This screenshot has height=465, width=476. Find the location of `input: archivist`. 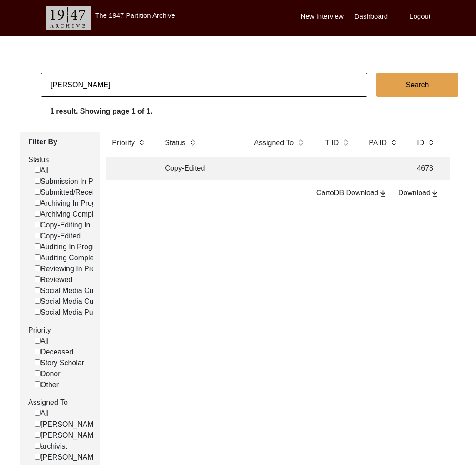

input: archivist is located at coordinates (38, 446).